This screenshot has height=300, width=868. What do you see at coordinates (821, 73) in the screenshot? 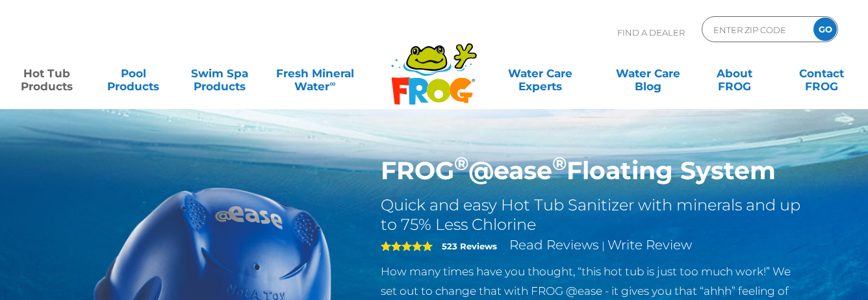
I see `a: ContactFROG` at bounding box center [821, 73].